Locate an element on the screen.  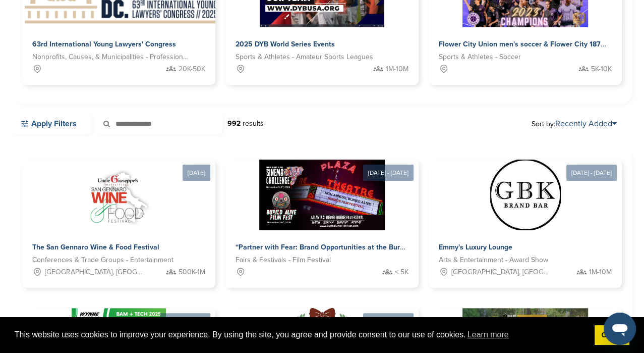
span: “Partner with Fear: Brand Opportunities at the Buried Alive Film Festival” is located at coordinates (355, 247).